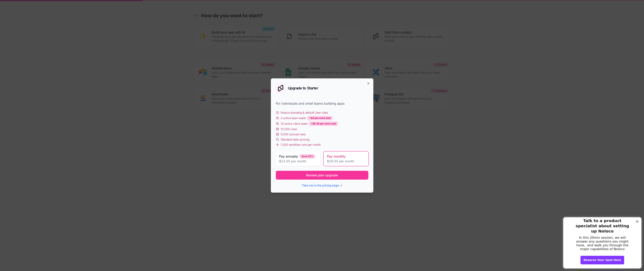  What do you see at coordinates (322, 104) in the screenshot?
I see `div: For individuals and small teams building apps` at bounding box center [322, 104].